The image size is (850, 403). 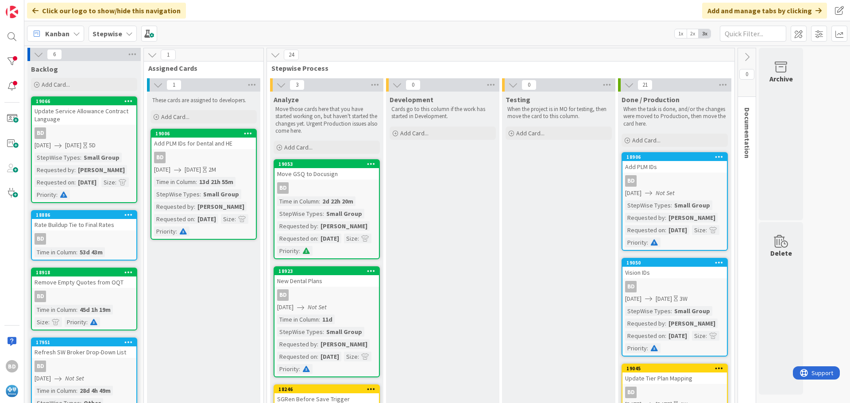 What do you see at coordinates (57, 34) in the screenshot?
I see `span: Kanban` at bounding box center [57, 34].